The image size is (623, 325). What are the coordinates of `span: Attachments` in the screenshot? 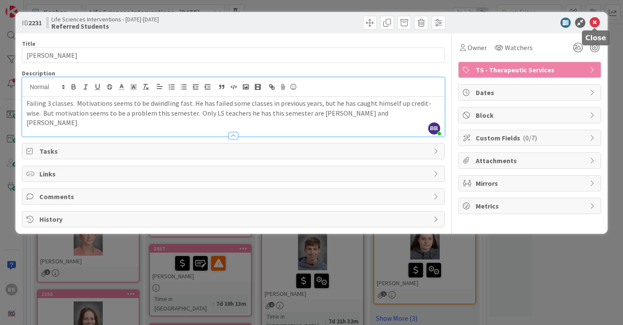 It's located at (530, 161).